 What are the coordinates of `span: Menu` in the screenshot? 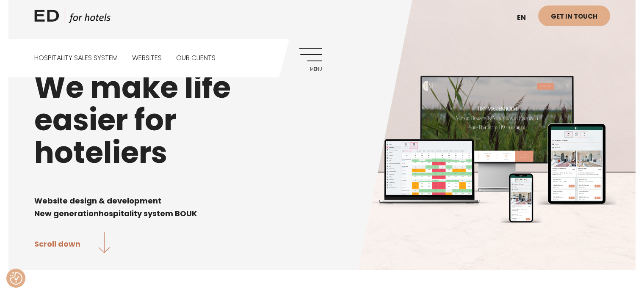 It's located at (310, 69).